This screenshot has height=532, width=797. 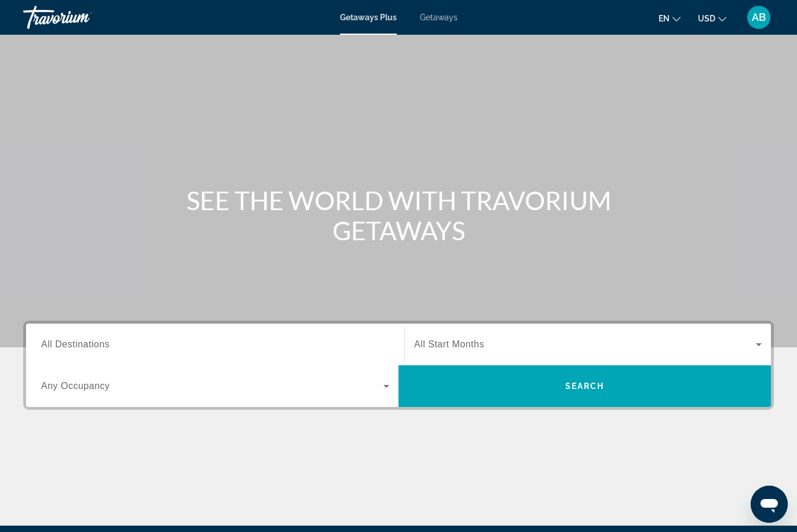 I want to click on span: AB, so click(x=759, y=17).